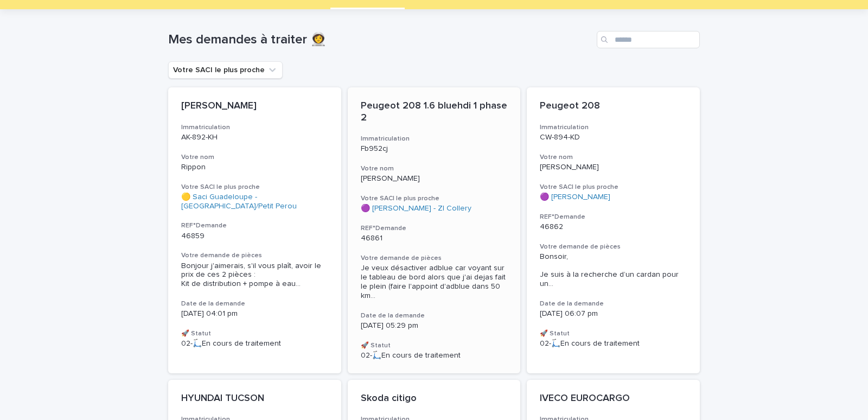 This screenshot has width=868, height=420. Describe the element at coordinates (613, 106) in the screenshot. I see `p: Peugeot 208` at that location.